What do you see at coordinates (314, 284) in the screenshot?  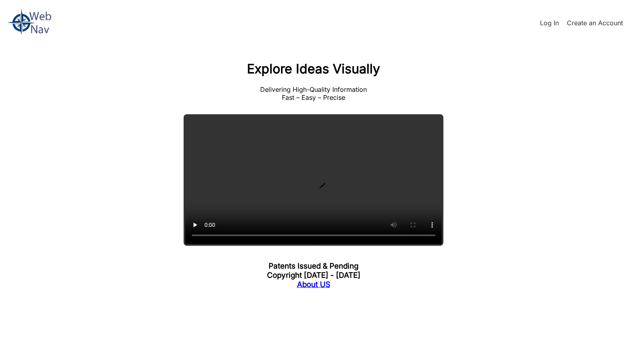 I see `a: About US` at bounding box center [314, 284].